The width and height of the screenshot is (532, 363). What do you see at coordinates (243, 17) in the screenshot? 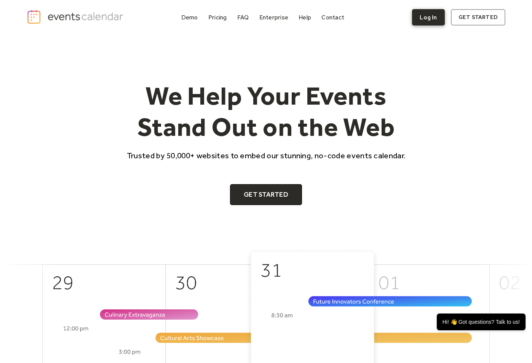
I see `div: FAQ` at bounding box center [243, 17].